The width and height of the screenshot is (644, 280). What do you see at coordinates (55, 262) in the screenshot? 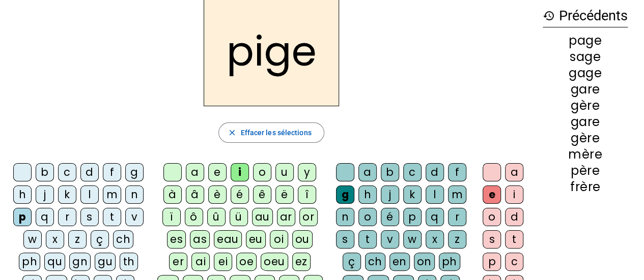
I see `div: qu` at bounding box center [55, 262].